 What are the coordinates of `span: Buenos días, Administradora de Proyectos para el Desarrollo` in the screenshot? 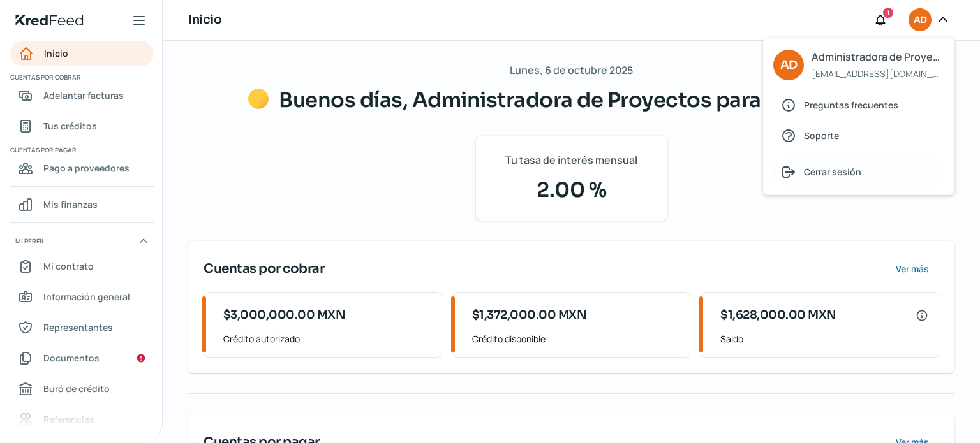 It's located at (586, 100).